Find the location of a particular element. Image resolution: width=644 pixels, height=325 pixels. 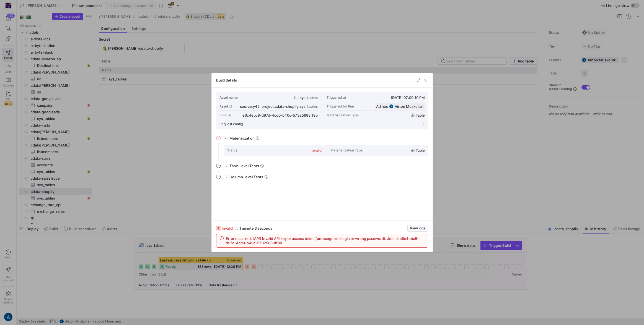

mat-expansion-panel-header: Materialization is located at coordinates (322, 138).